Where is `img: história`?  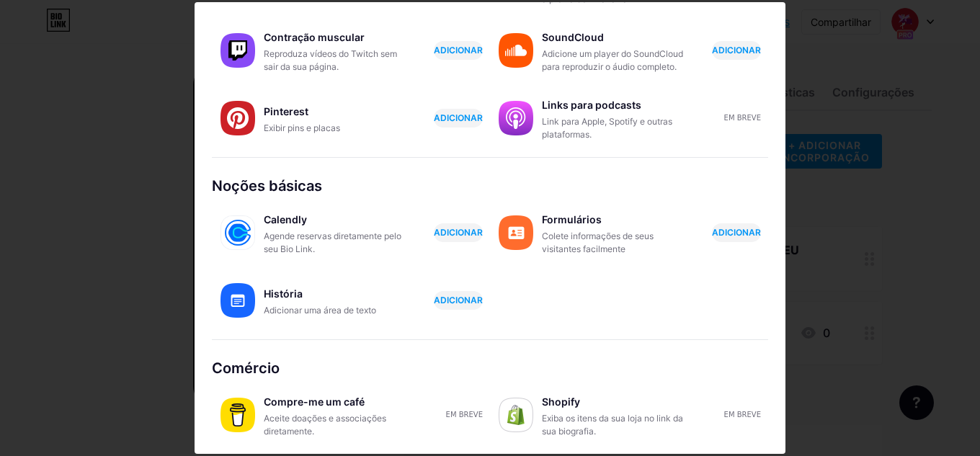
img: história is located at coordinates (238, 300).